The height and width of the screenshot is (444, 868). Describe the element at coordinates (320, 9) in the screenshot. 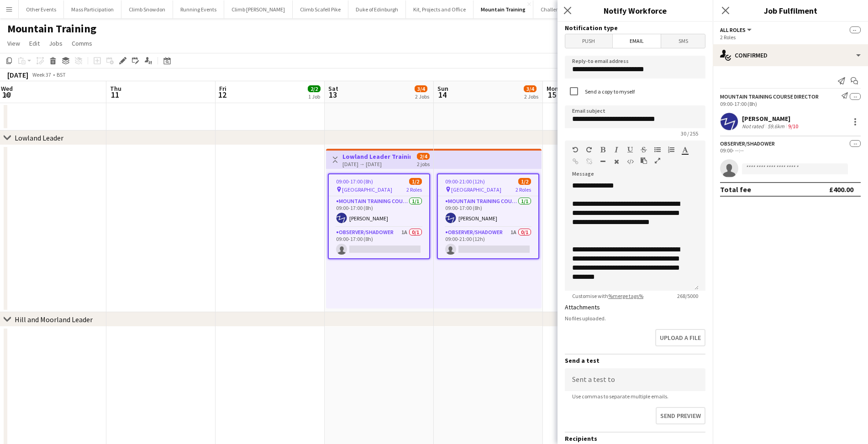

I see `button: Climb Scafell Pike` at that location.